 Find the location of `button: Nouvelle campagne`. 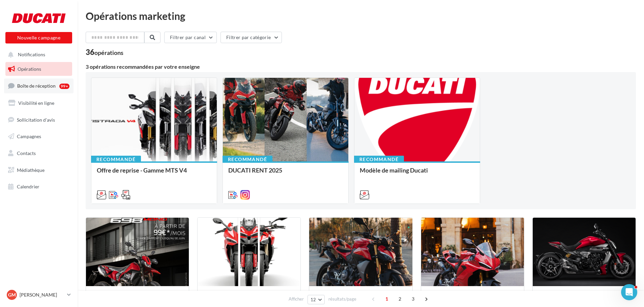

button: Nouvelle campagne is located at coordinates (39, 38).